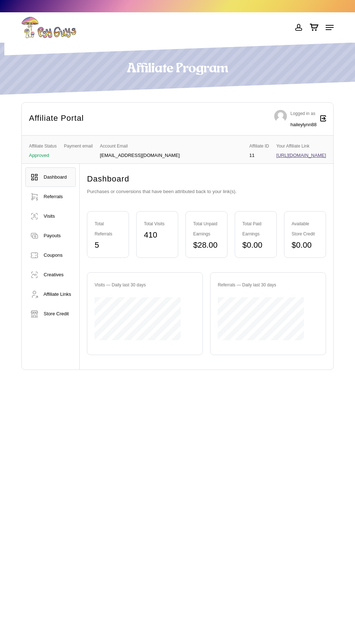 The height and width of the screenshot is (644, 355). I want to click on a: Coupons, so click(50, 256).